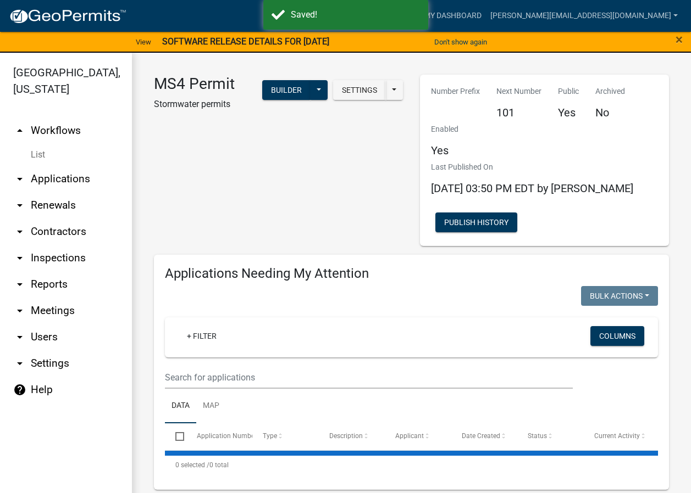  I want to click on h5: No, so click(610, 113).